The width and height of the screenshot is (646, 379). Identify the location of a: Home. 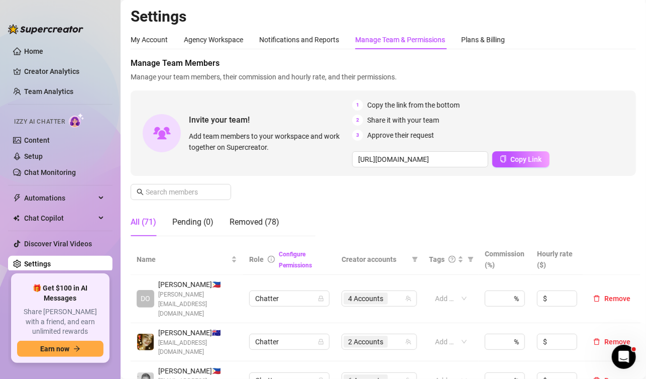
(34, 51).